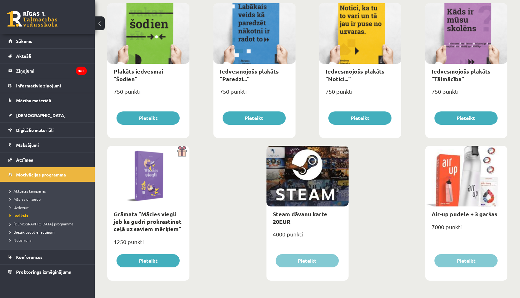 The height and width of the screenshot is (298, 520). Describe the element at coordinates (24, 41) in the screenshot. I see `span: Sākums` at that location.